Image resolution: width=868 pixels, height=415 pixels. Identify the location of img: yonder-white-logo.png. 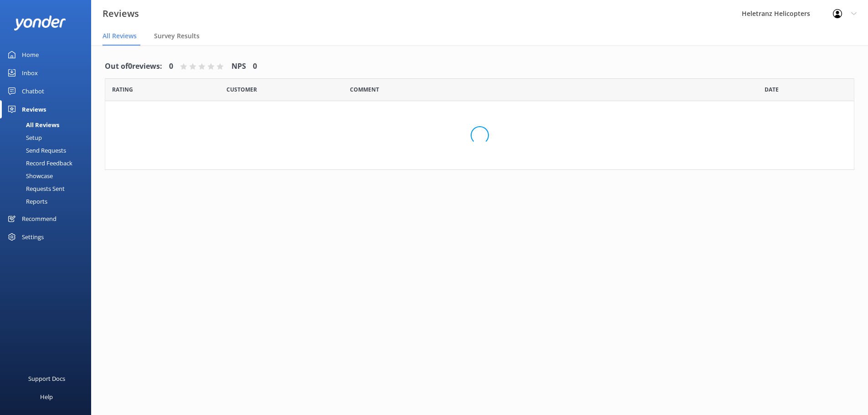
(40, 23).